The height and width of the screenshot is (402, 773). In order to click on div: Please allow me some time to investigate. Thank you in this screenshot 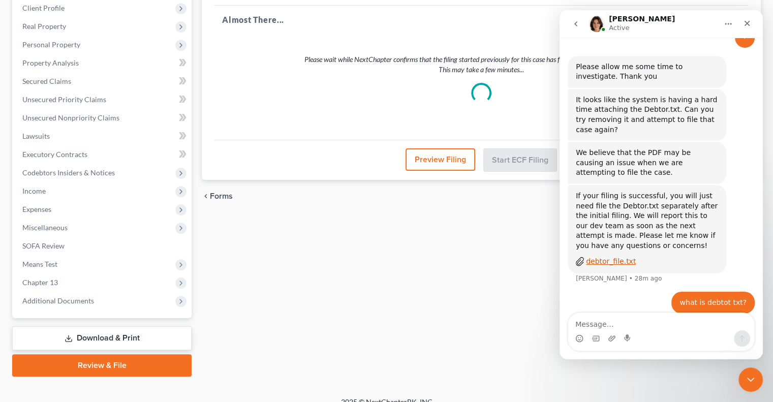, I will do `click(87, 61)`.